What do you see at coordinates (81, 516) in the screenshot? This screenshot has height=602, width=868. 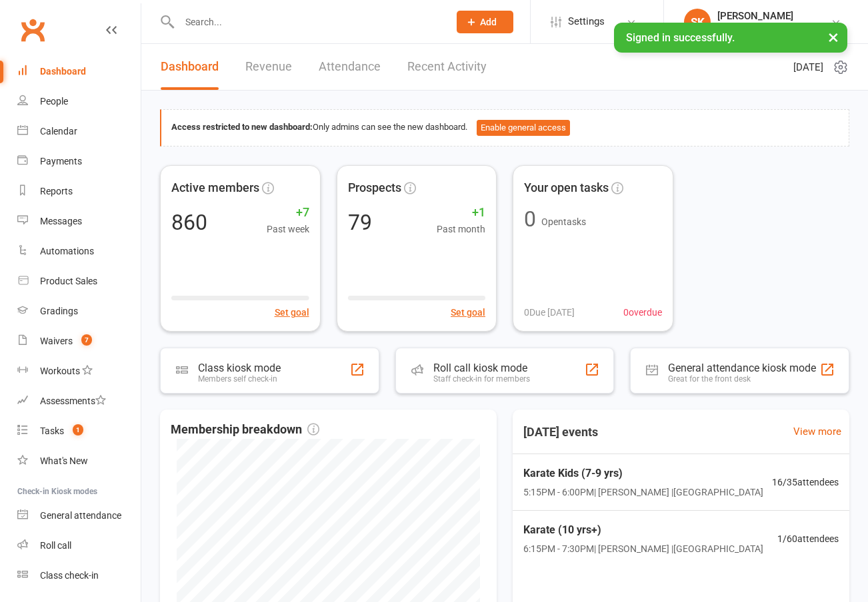 I see `div: General attendance` at bounding box center [81, 516].